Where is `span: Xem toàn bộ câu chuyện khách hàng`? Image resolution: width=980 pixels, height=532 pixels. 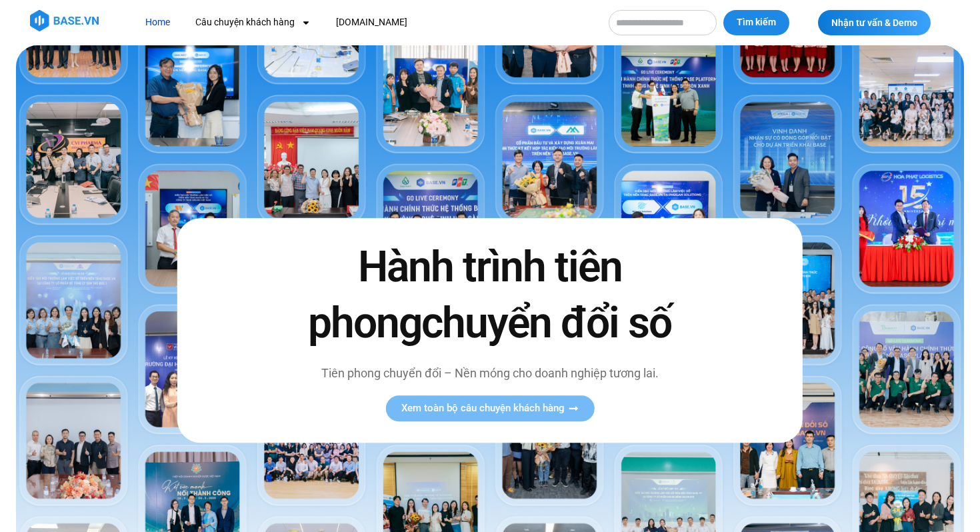
span: Xem toàn bộ câu chuyện khách hàng is located at coordinates (482, 408).